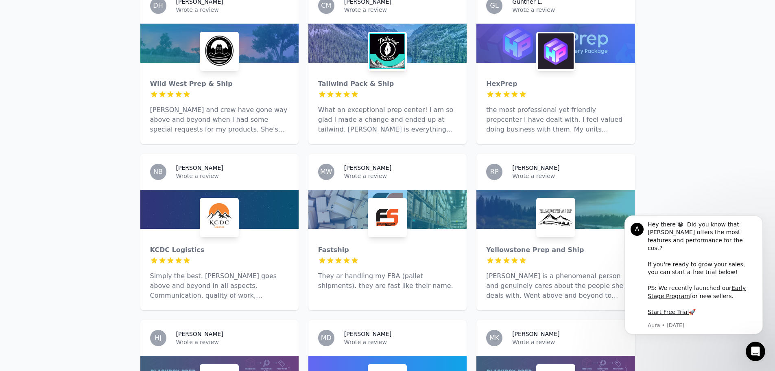 The width and height of the screenshot is (775, 371). I want to click on img: Tailwind Pack & Ship, so click(387, 51).